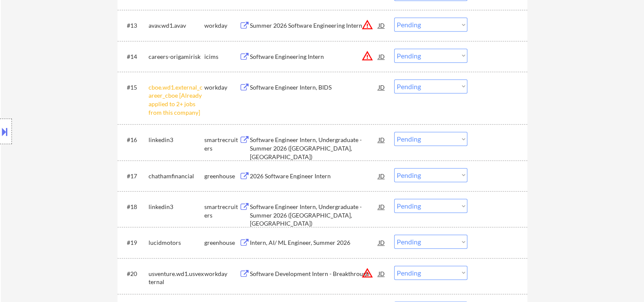 The width and height of the screenshot is (644, 302). What do you see at coordinates (314, 242) in the screenshot?
I see `div: Intern, AI/ ML Engineer, Summer 2026` at bounding box center [314, 242].